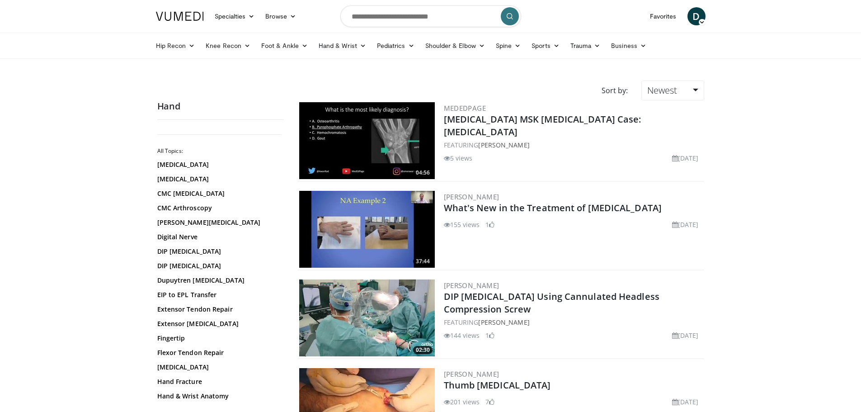 The width and height of the screenshot is (861, 412). What do you see at coordinates (218, 352) in the screenshot?
I see `a: Flexor Tendon Repair` at bounding box center [218, 352].